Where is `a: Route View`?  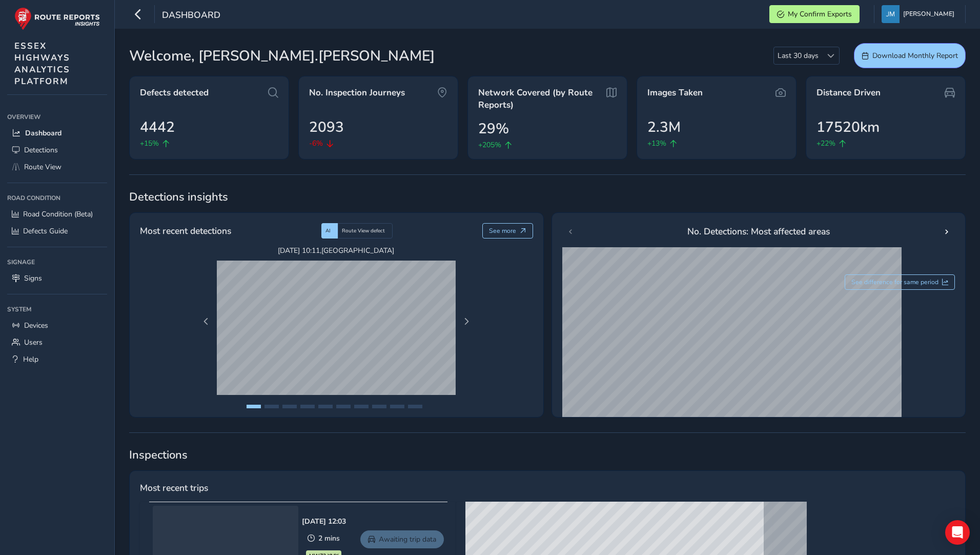
a: Route View is located at coordinates (57, 167).